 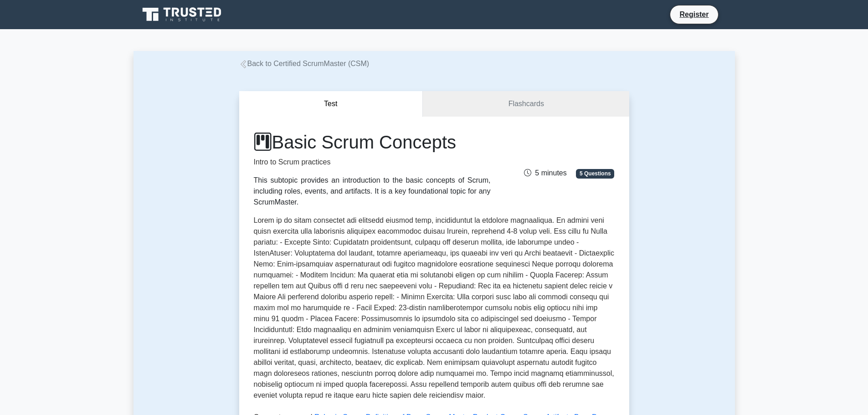 What do you see at coordinates (331, 104) in the screenshot?
I see `button: Test` at bounding box center [331, 104].